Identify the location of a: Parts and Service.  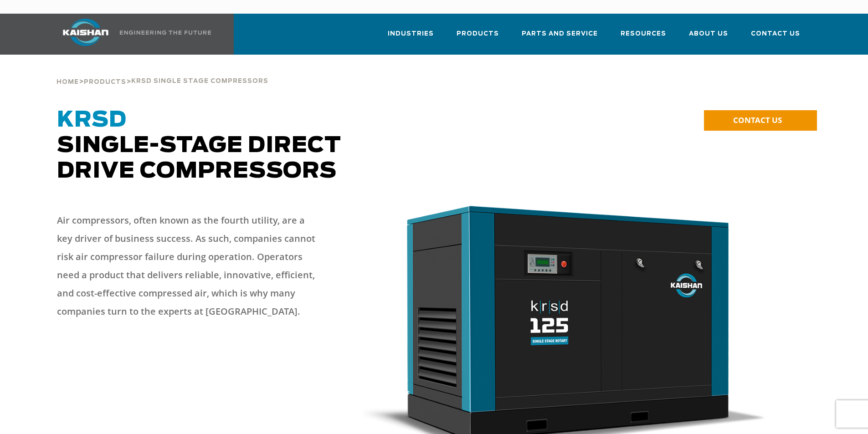
(559, 37).